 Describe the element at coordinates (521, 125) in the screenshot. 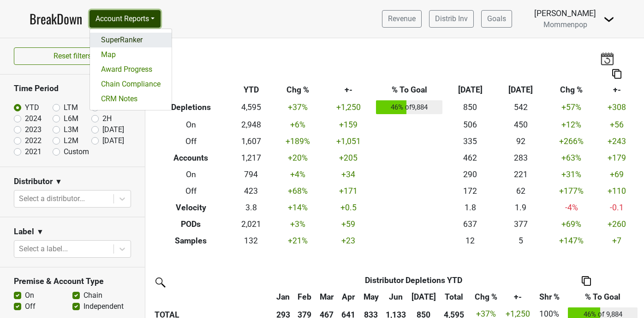

I see `td: 450` at that location.